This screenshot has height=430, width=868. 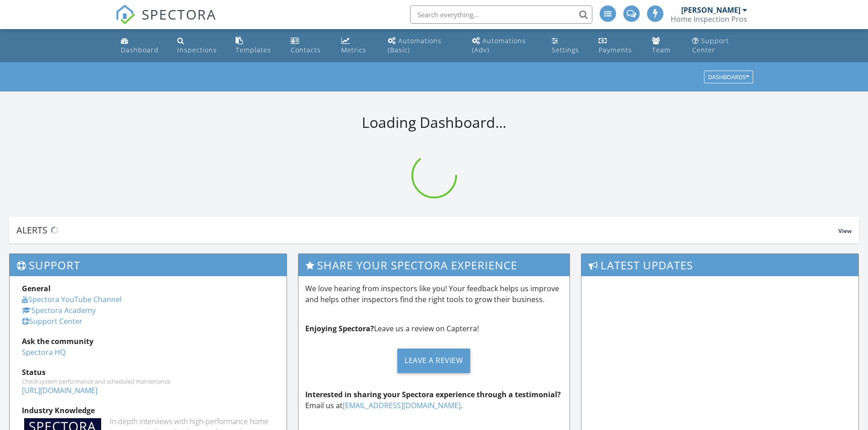 I want to click on h3: Share Your Spectora Experience, so click(x=434, y=265).